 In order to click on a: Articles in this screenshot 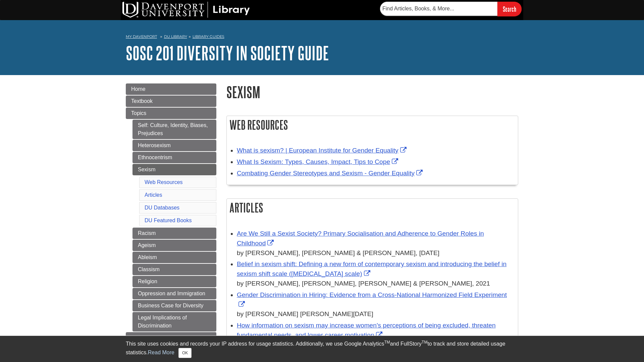, I will do `click(154, 195)`.